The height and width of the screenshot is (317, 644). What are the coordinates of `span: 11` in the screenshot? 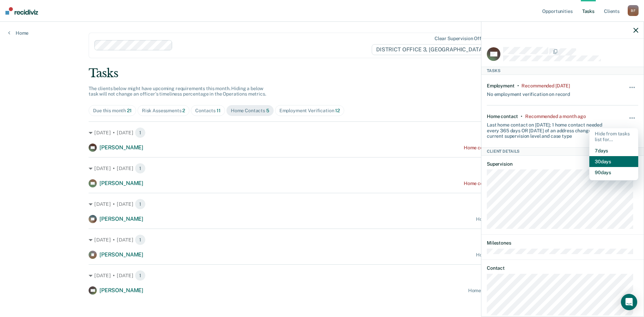 It's located at (218, 110).